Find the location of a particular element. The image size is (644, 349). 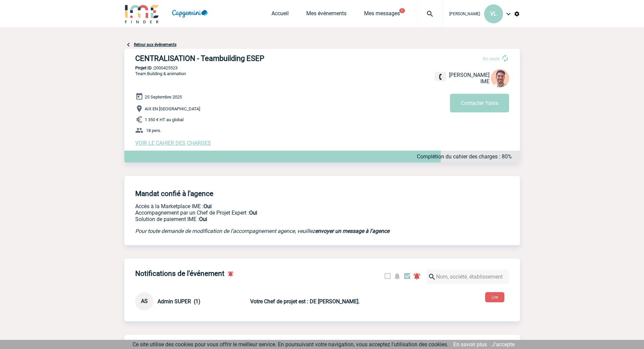

img: fixe.png is located at coordinates (440, 77).